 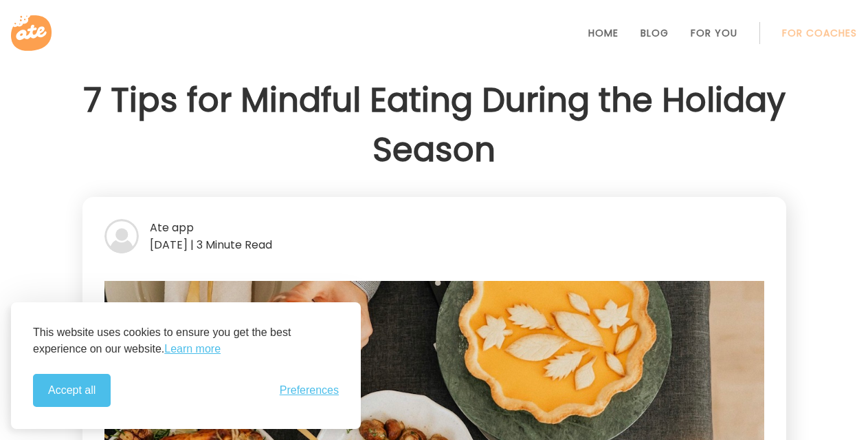 What do you see at coordinates (820, 33) in the screenshot?
I see `a: For Coaches` at bounding box center [820, 33].